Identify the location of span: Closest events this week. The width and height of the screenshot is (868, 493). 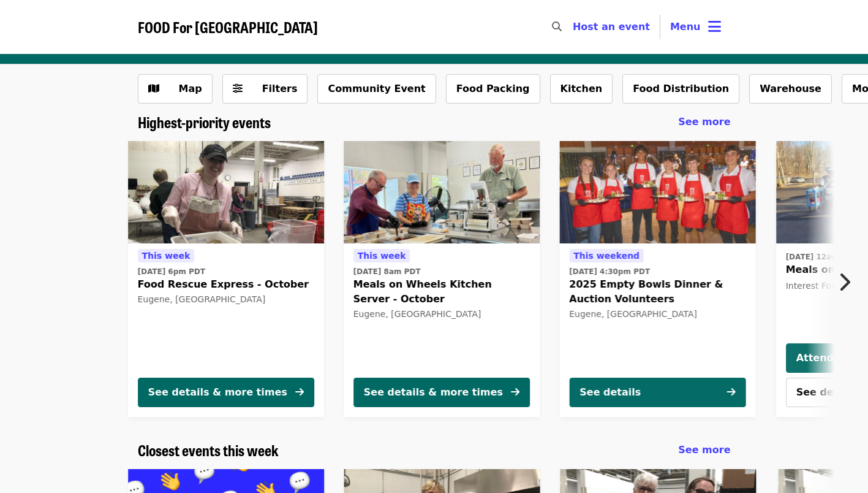
(209, 449).